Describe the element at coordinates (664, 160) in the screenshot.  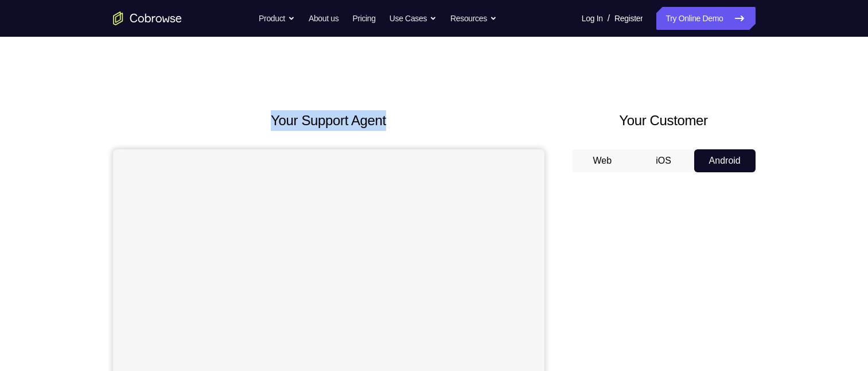
I see `button: iOS` at that location.